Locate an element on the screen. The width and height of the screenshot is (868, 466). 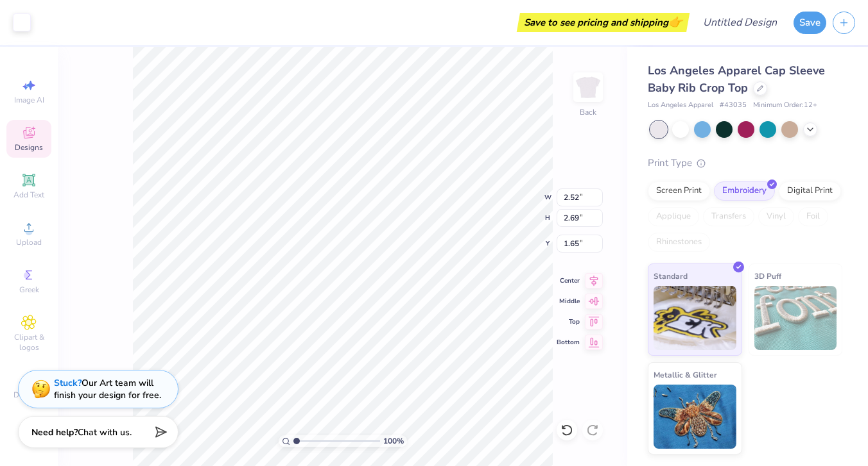
img: Back is located at coordinates (588, 87).